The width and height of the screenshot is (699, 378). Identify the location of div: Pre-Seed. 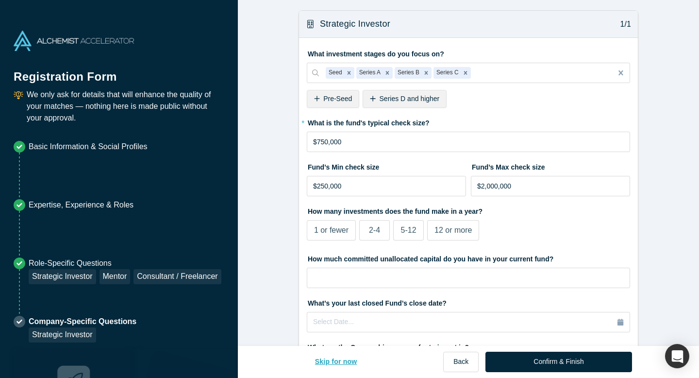
(333, 99).